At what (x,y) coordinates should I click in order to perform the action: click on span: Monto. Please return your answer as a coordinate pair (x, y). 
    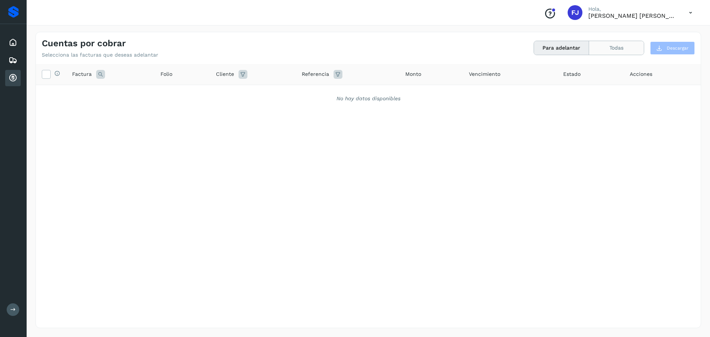
    Looking at the image, I should click on (413, 74).